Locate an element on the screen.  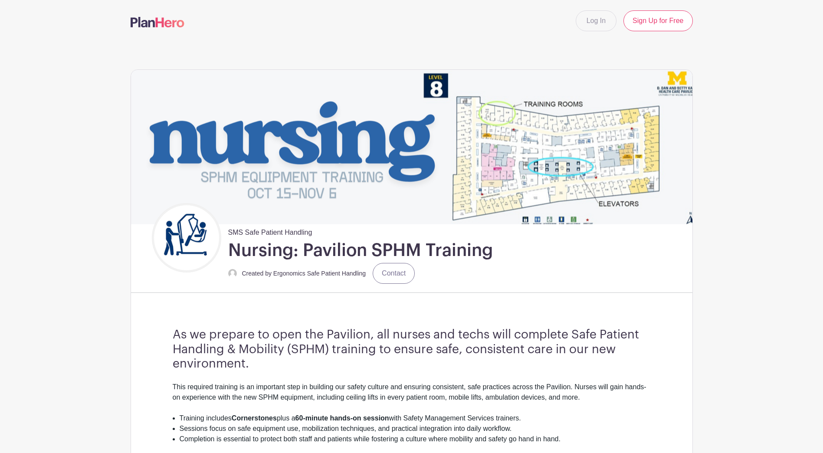
small: Created by Ergonomics Safe Patient Handling is located at coordinates (304, 273).